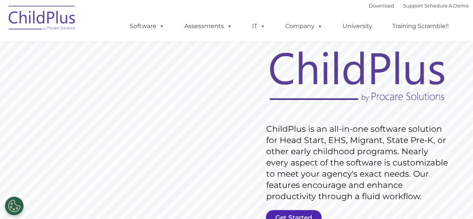 This screenshot has height=219, width=473. What do you see at coordinates (259, 26) in the screenshot?
I see `a: IT` at bounding box center [259, 26].